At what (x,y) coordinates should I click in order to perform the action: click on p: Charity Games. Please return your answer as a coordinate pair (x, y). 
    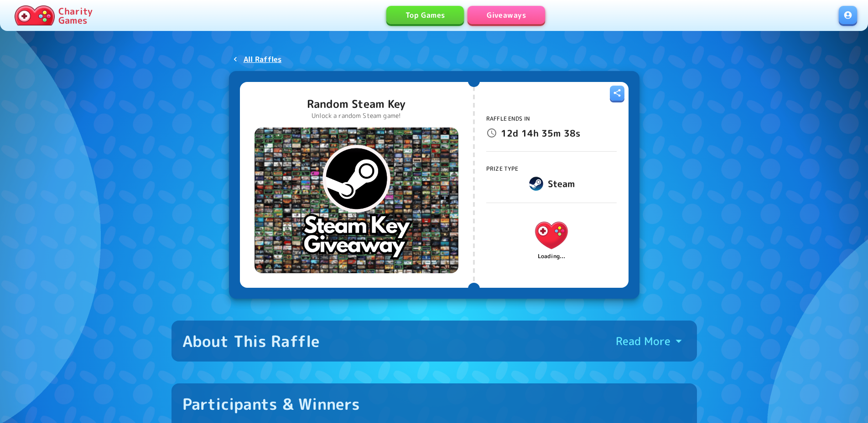
    Looking at the image, I should click on (75, 15).